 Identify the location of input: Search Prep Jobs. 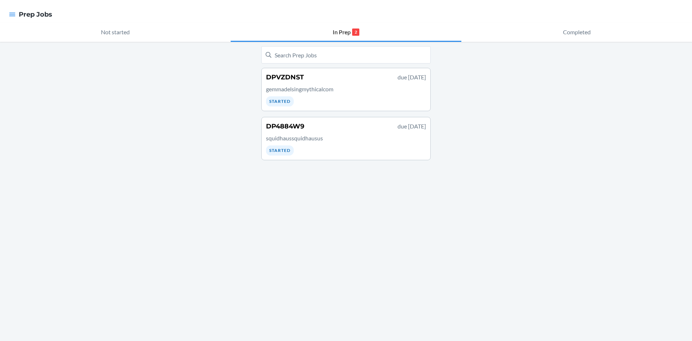
(346, 55).